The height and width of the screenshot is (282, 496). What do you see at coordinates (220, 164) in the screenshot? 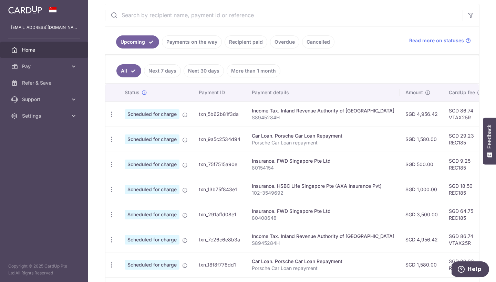
I see `td: txn_75f7515a90e` at bounding box center [220, 164].